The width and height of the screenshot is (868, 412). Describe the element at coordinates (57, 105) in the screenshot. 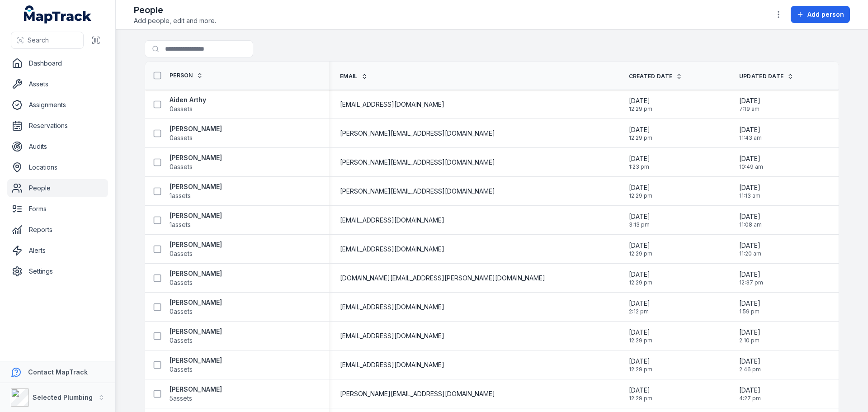

I see `a: Assignments` at that location.